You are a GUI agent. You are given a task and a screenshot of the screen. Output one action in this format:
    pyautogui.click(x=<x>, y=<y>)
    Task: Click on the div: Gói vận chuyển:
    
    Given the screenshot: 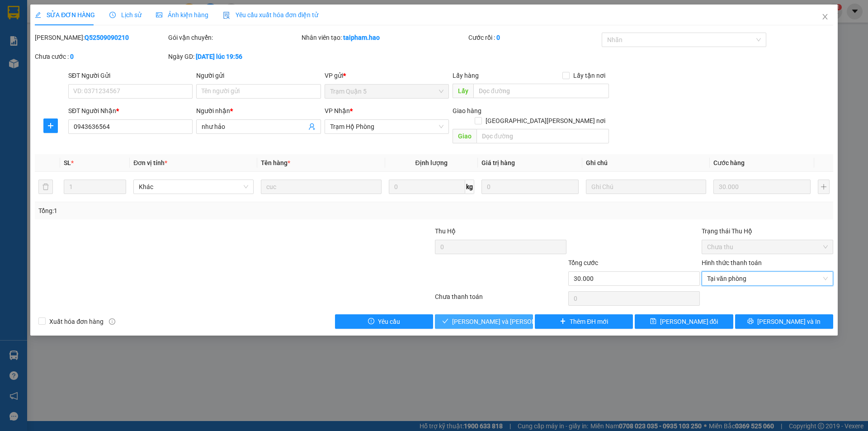 What is the action you would take?
    pyautogui.click(x=234, y=38)
    